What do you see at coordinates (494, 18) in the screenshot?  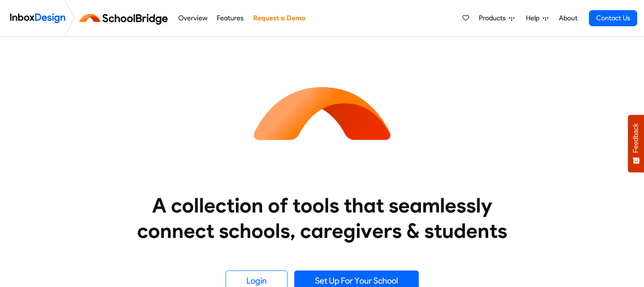 I see `span: Products` at bounding box center [494, 18].